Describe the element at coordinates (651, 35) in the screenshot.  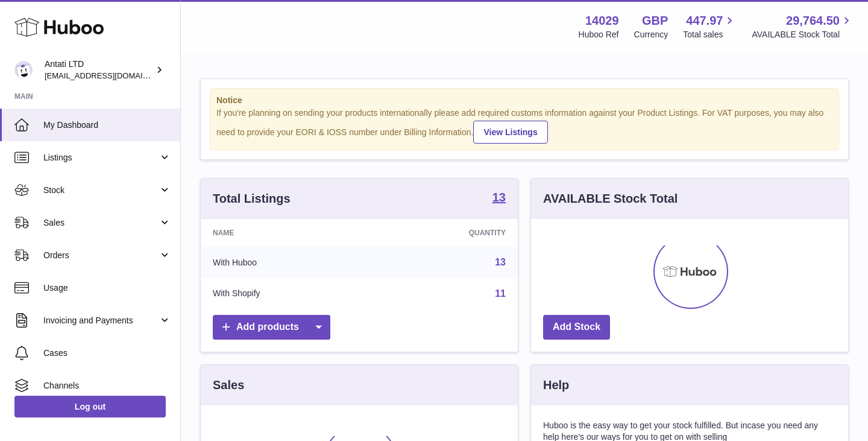
I see `div: Currency` at that location.